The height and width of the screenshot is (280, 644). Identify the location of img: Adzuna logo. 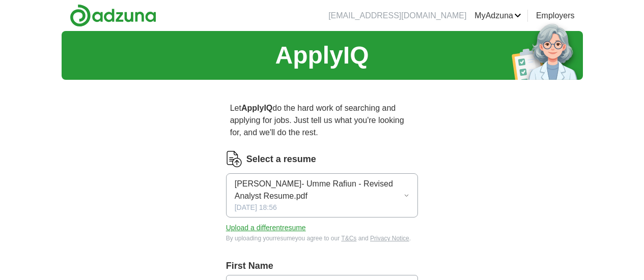
(113, 15).